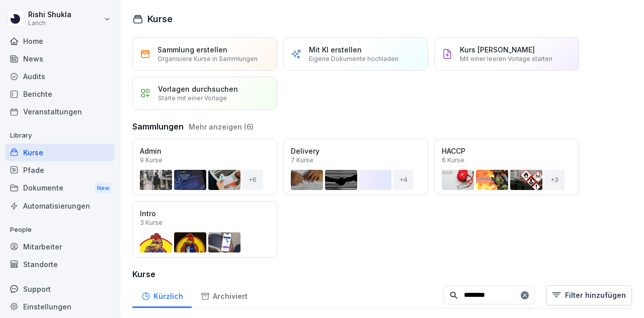 Image resolution: width=644 pixels, height=318 pixels. I want to click on a: HACCP6 Kurse+3, so click(507, 167).